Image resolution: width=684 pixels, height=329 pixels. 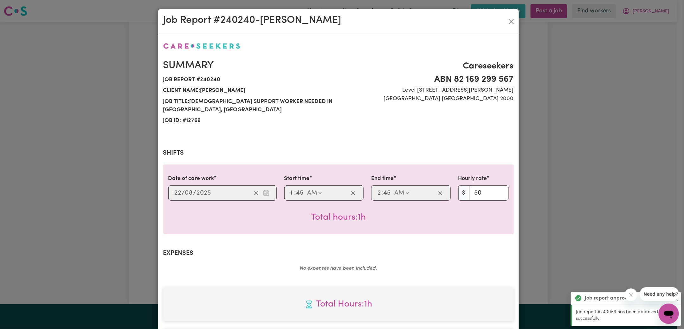 What do you see at coordinates (297, 179) in the screenshot?
I see `label: Start time` at bounding box center [297, 179].